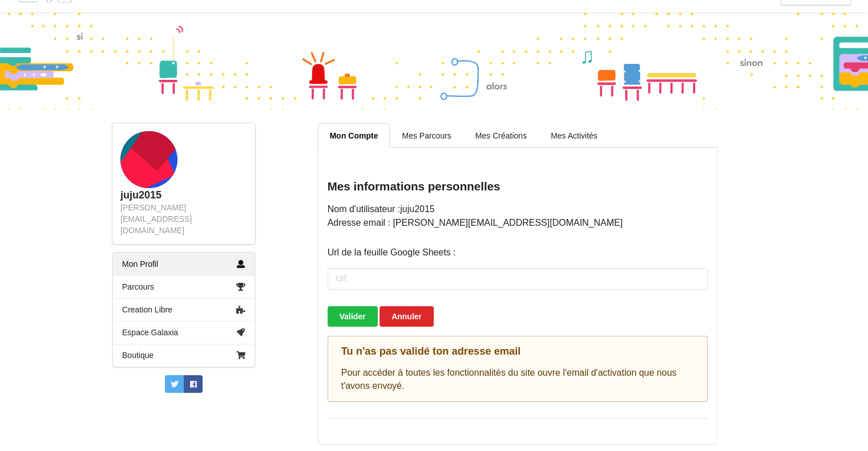  Describe the element at coordinates (517, 279) in the screenshot. I see `input: Url` at that location.